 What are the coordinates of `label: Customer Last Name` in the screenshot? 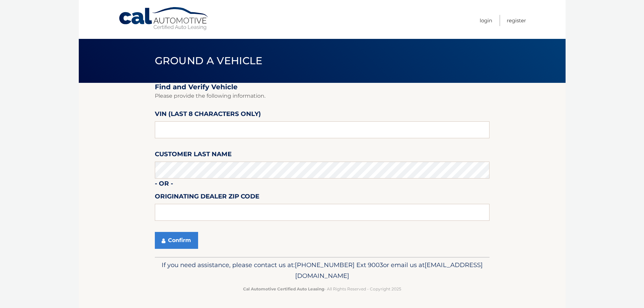 It's located at (193, 155).